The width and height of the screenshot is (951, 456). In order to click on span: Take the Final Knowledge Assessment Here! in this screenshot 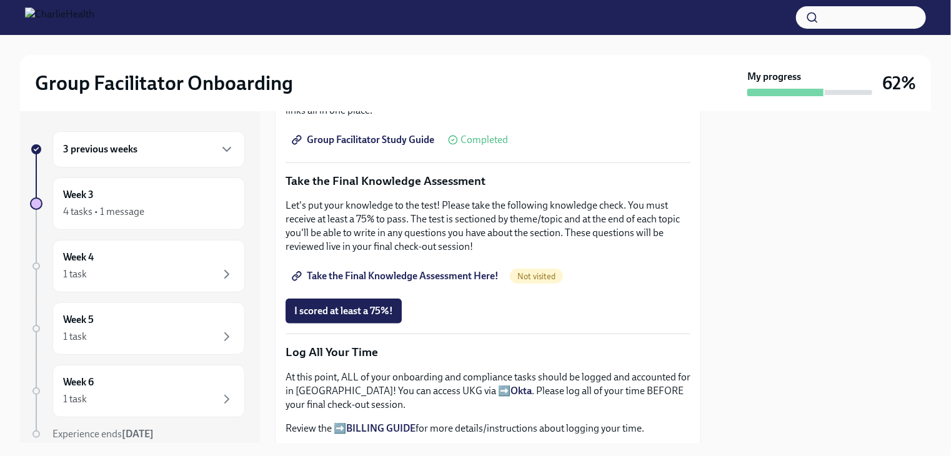, I will do `click(396, 276)`.